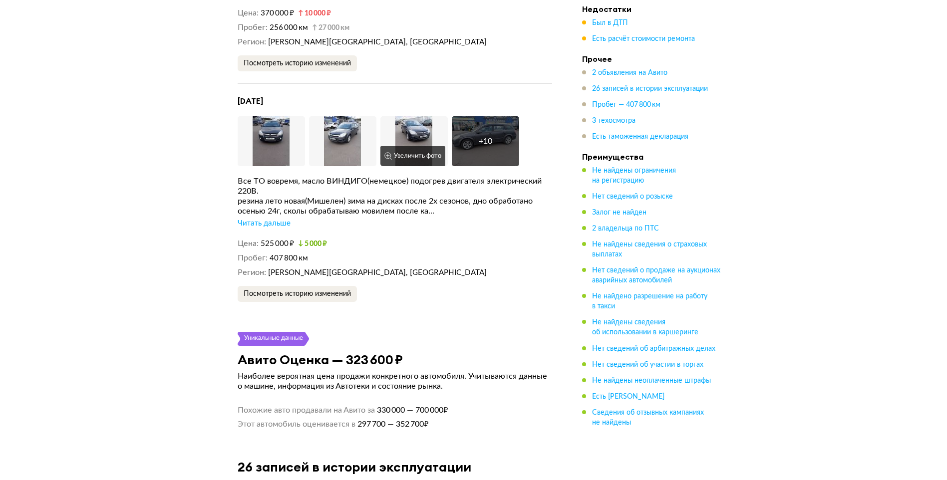 This screenshot has width=947, height=480. I want to click on small: 27 000 км, so click(331, 28).